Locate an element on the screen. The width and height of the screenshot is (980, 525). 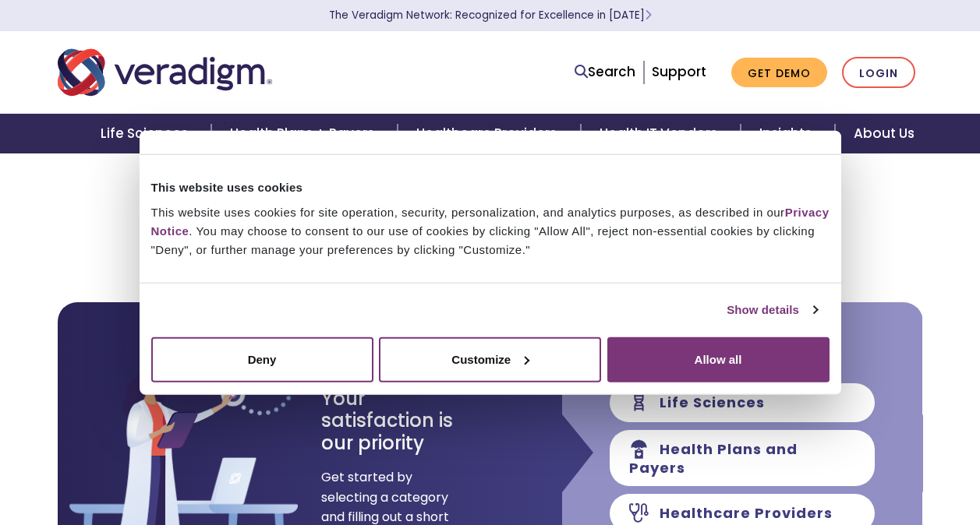
a: Privacy Notice is located at coordinates (490, 221).